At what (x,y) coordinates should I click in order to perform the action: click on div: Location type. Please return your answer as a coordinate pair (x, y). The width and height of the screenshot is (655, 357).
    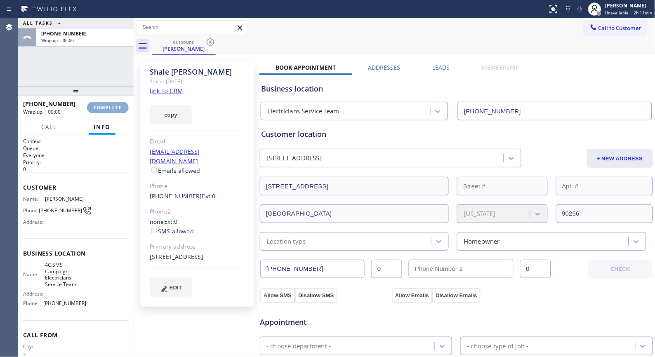
    Looking at the image, I should click on (286, 241).